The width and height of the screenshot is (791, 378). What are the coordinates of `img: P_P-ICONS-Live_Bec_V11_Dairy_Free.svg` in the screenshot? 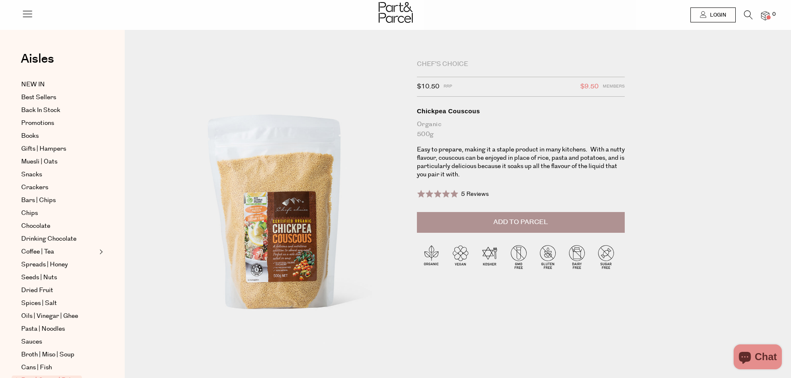 It's located at (577, 257).